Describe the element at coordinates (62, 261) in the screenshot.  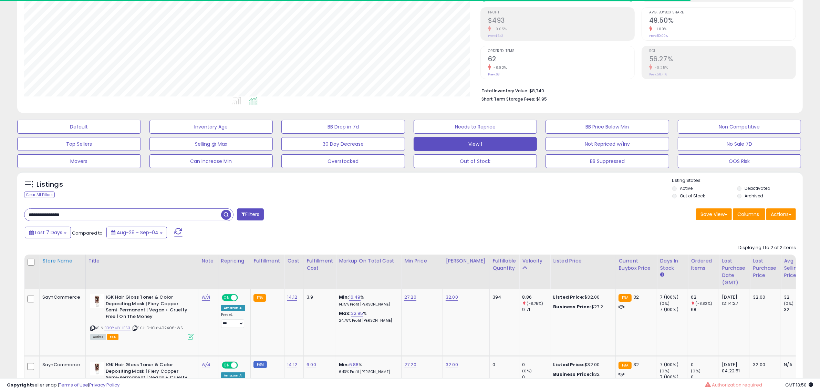
I see `div: Store Name` at that location.